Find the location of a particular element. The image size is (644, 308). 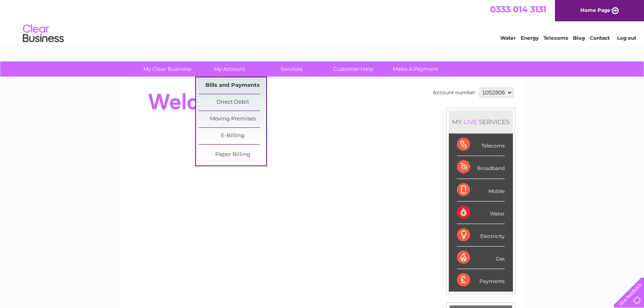

a: My Account is located at coordinates (229, 69).